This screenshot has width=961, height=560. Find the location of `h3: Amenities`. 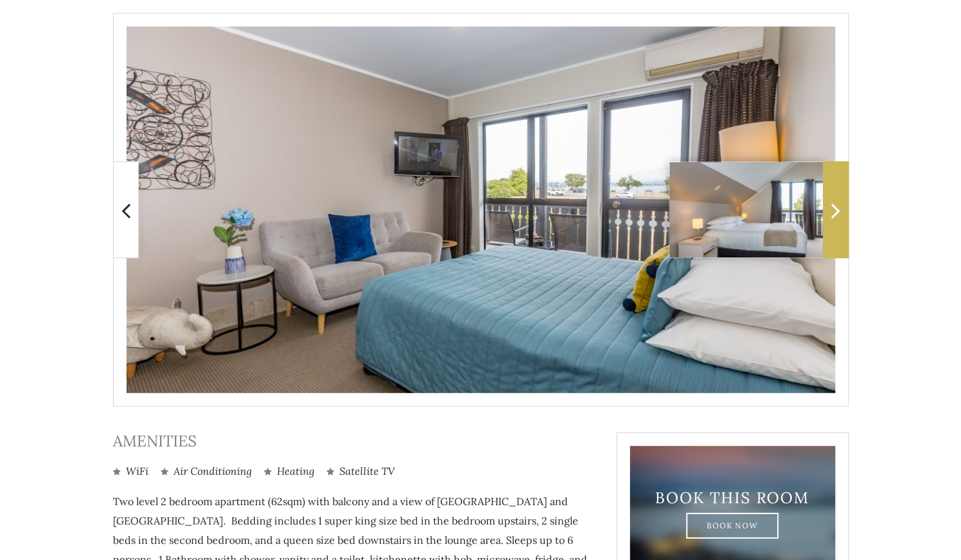

h3: Amenities is located at coordinates (355, 441).